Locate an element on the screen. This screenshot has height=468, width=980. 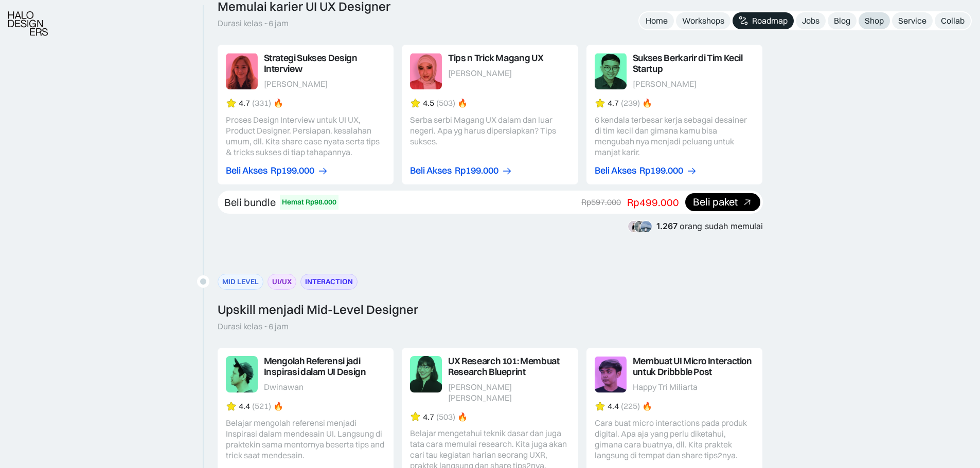
div: MID LEVEL is located at coordinates (240, 282).